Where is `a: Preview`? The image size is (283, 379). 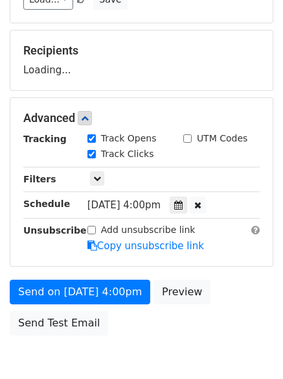 a: Preview is located at coordinates (182, 292).